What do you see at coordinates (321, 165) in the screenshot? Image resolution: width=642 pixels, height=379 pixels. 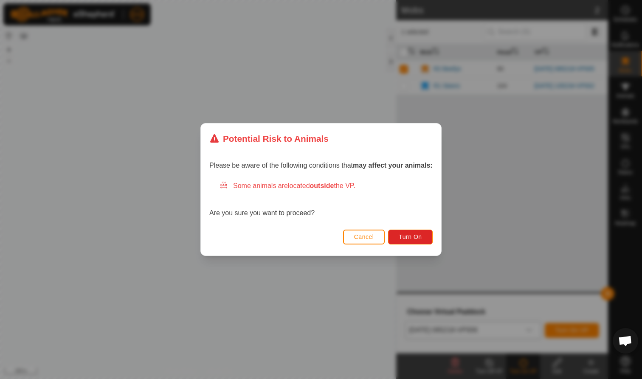 I see `span: Please be aware of the following conditions that` at bounding box center [321, 165].